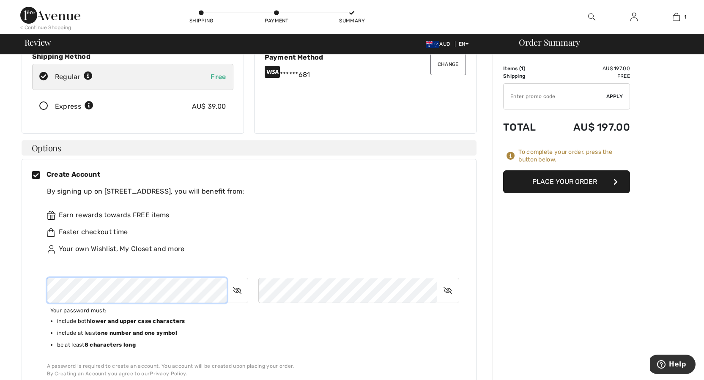 The image size is (704, 380). I want to click on span: Apply, so click(615, 96).